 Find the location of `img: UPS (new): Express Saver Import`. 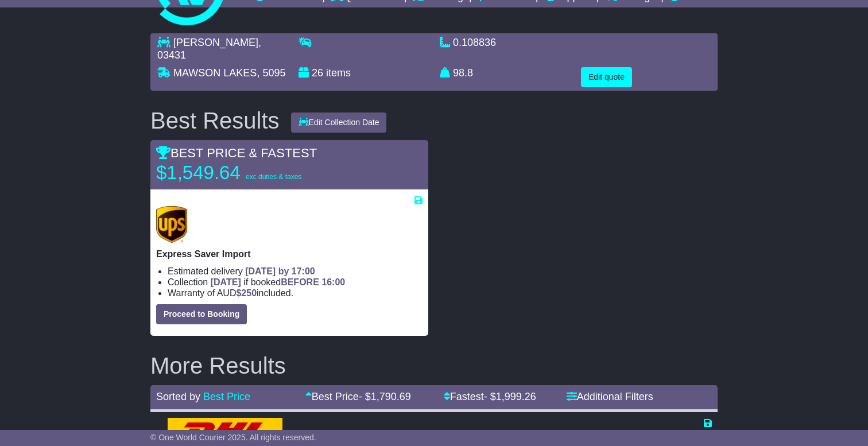

img: UPS (new): Express Saver Import is located at coordinates (172, 224).